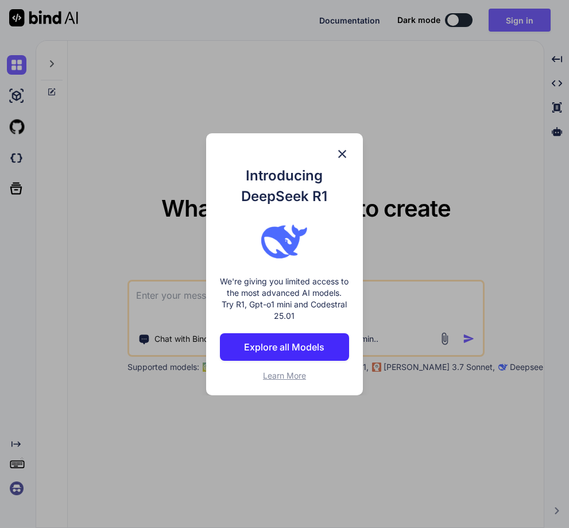  I want to click on p: Explore all Models, so click(284, 347).